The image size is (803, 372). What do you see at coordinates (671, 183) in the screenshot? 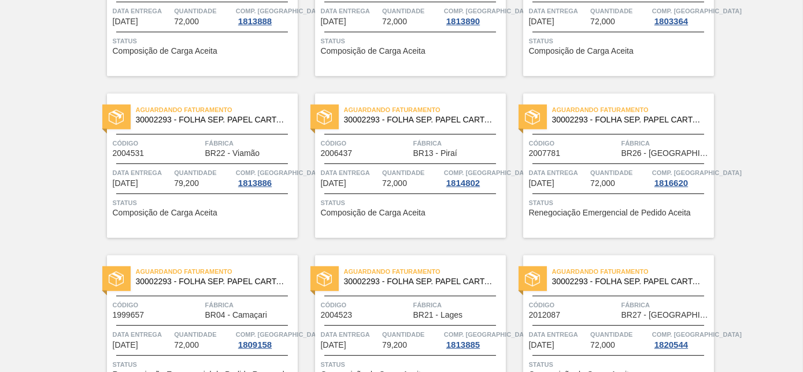
I see `div: 1816620` at bounding box center [671, 183].